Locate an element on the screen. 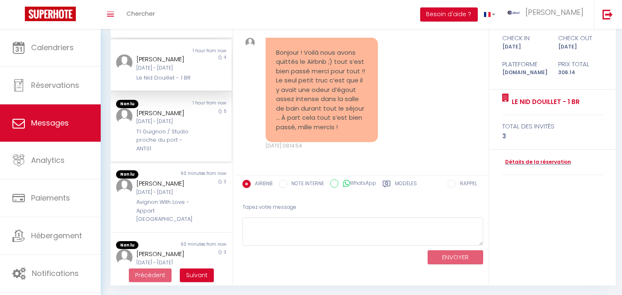 The image size is (622, 295). label: WhatsApp is located at coordinates (357, 184).